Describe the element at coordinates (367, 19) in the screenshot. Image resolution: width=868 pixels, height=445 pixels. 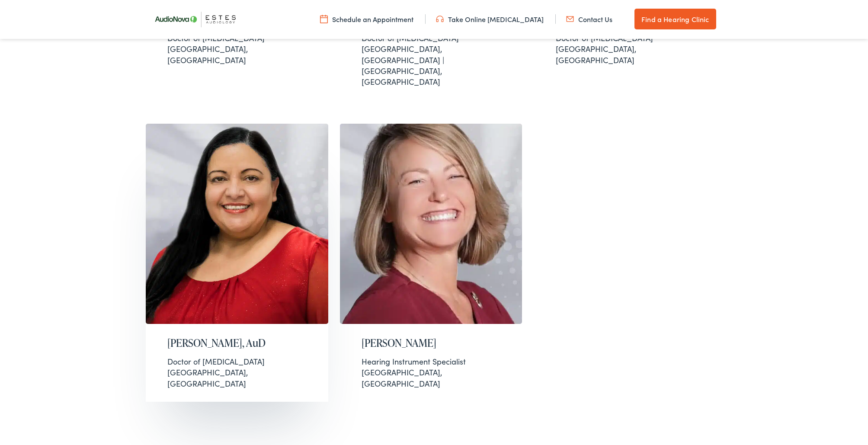
I see `a: Schedule an Appointment` at that location.